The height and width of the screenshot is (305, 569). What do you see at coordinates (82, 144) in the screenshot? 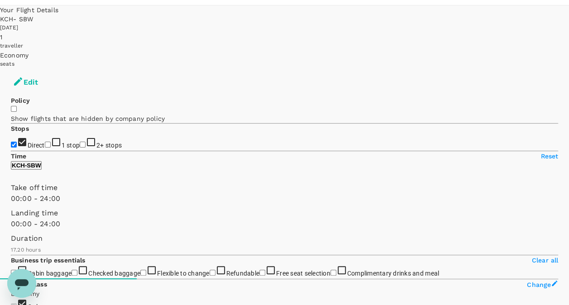
I see `input: 2+ stops` at bounding box center [82, 144].